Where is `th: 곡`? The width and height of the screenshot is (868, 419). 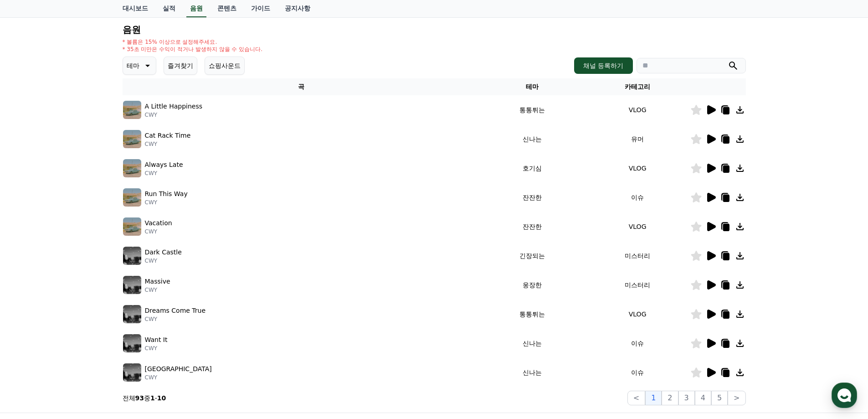 th: 곡 is located at coordinates (301, 86).